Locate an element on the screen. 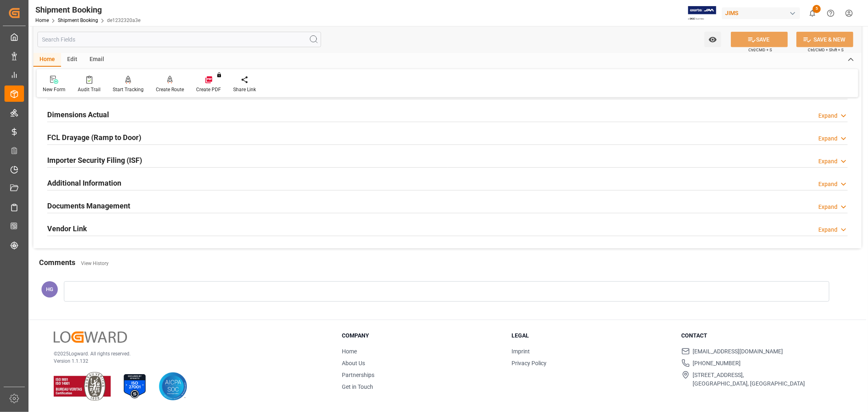 The height and width of the screenshot is (412, 868). h3: Legal is located at coordinates (591, 335).